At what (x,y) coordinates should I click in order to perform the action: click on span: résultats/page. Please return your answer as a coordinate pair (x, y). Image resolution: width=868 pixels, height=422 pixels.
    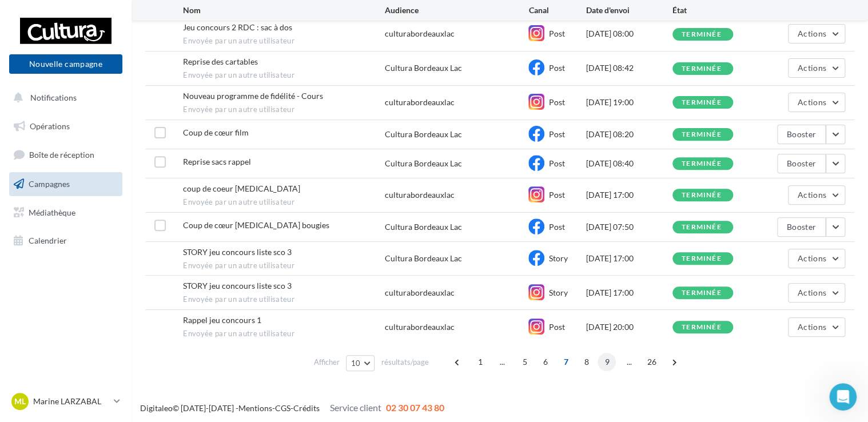
    Looking at the image, I should click on (404, 362).